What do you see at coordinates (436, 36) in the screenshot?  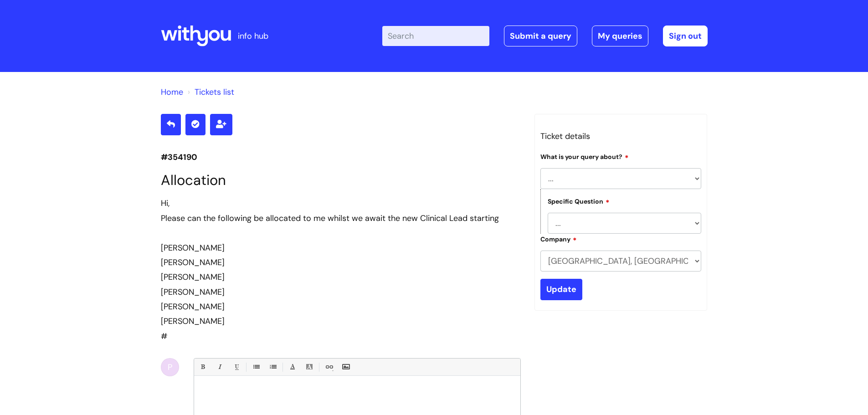 I see `input: Search` at bounding box center [436, 36].